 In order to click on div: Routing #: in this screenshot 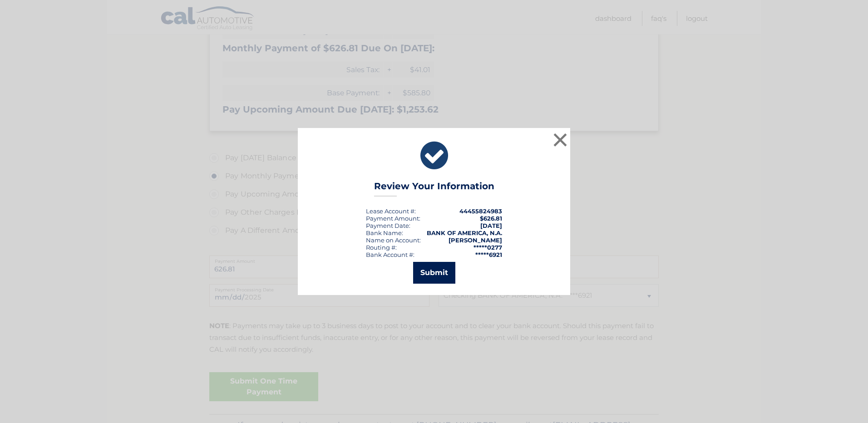, I will do `click(381, 248)`.